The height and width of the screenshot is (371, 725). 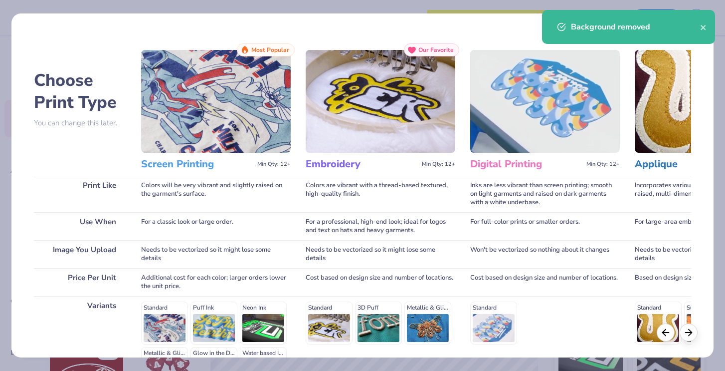 I want to click on div: Inks are less vibrant than screen printing; smooth on light garments and raised on dark garments ..., so click(x=545, y=194).